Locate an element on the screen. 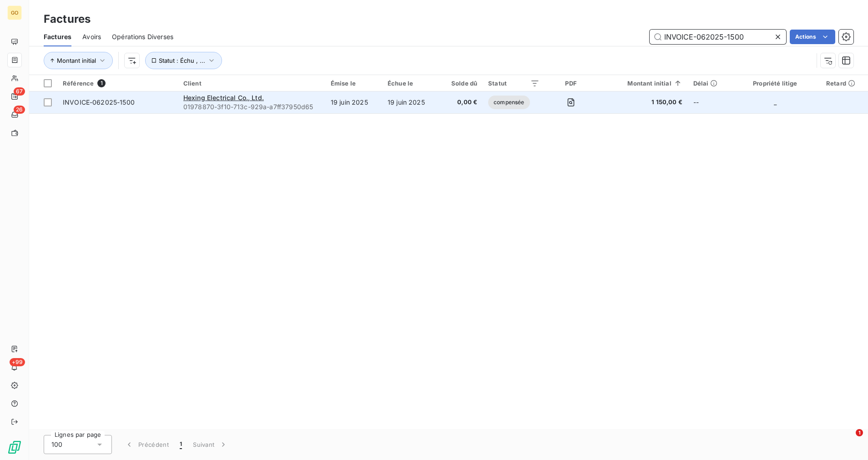 The image size is (868, 460). span: +99 is located at coordinates (17, 362).